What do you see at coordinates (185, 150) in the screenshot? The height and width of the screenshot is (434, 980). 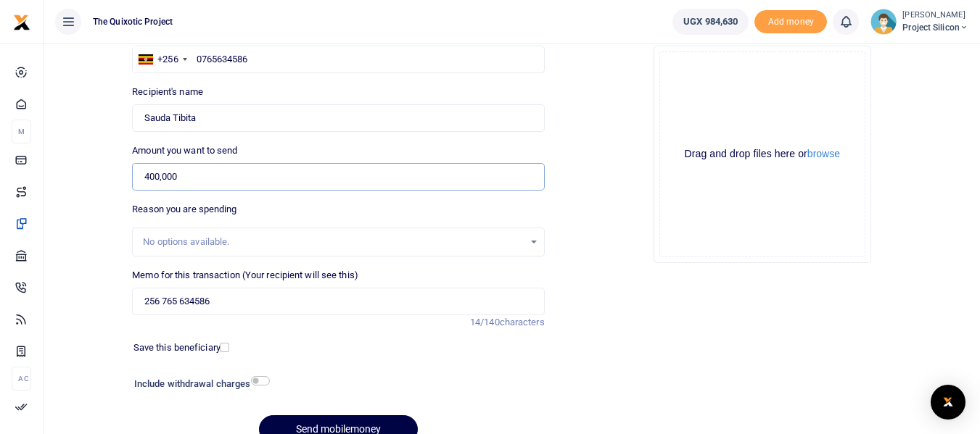 I see `label: Amount you want to send` at bounding box center [185, 150].